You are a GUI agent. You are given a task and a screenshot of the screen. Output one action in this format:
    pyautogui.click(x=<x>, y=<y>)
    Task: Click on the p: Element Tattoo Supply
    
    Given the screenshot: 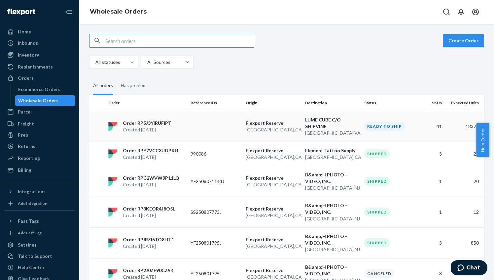 What is the action you would take?
    pyautogui.click(x=332, y=150)
    